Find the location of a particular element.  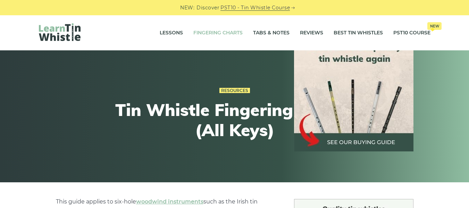

a: Fingering Charts is located at coordinates (218, 33).